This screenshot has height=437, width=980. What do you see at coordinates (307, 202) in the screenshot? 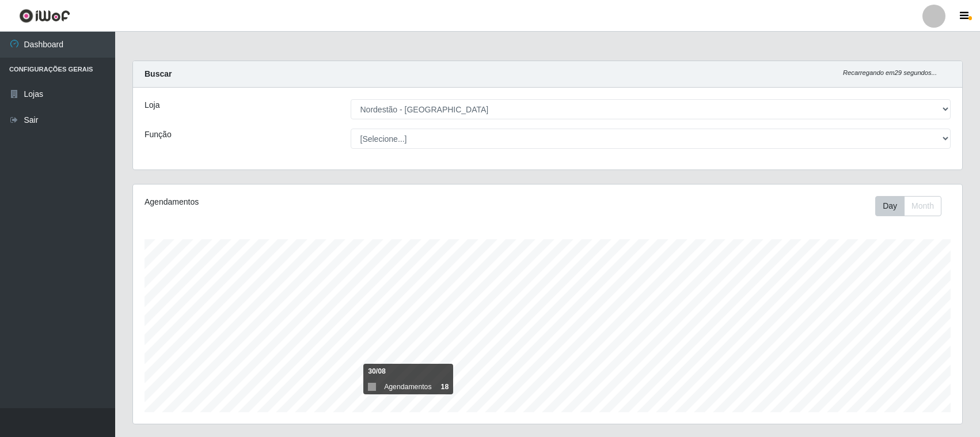
I see `div: Agendamentos` at bounding box center [307, 202].